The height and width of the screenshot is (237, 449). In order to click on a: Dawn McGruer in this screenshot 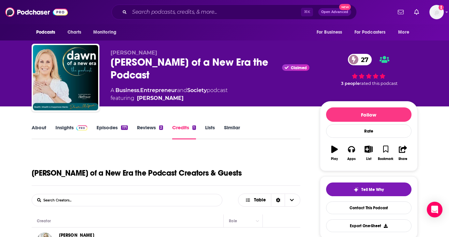, I will do `click(160, 98)`.